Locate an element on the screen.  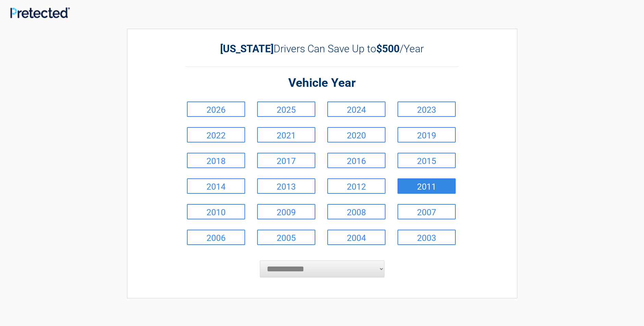
a: 2015 is located at coordinates (427, 160).